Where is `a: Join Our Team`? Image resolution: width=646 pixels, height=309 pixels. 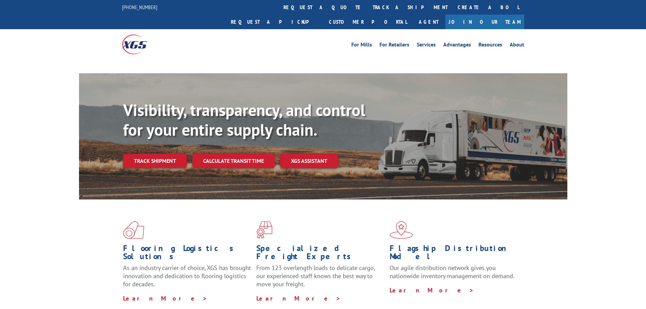
a: Join Our Team is located at coordinates (485, 22).